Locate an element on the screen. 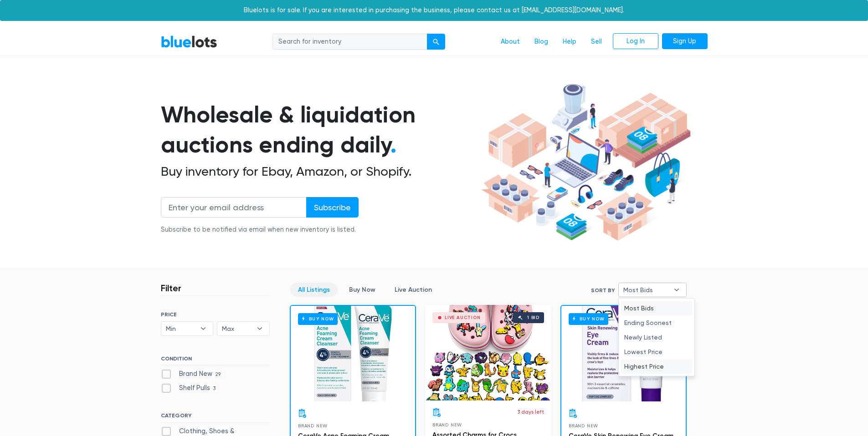 The height and width of the screenshot is (436, 868). li: Newly Listed is located at coordinates (657, 338).